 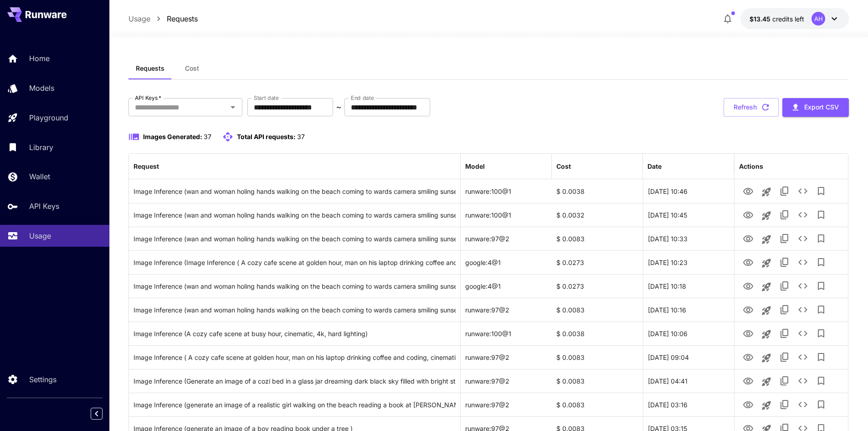 What do you see at coordinates (233, 108) in the screenshot?
I see `button: Open` at bounding box center [233, 108].